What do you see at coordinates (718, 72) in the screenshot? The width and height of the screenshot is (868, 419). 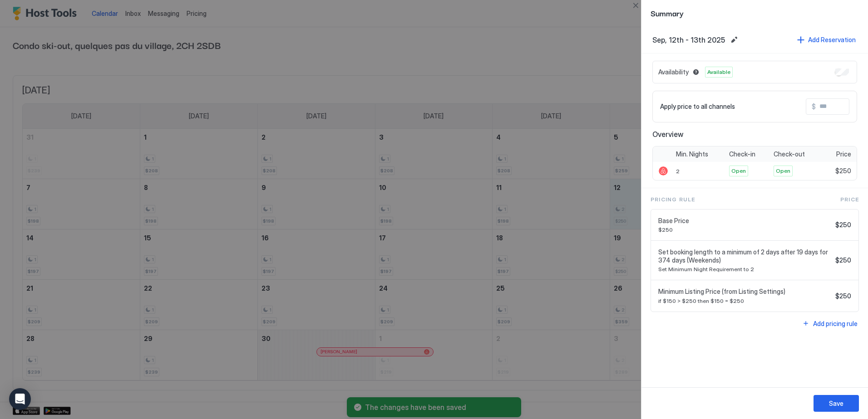 I see `span: Available` at bounding box center [718, 72].